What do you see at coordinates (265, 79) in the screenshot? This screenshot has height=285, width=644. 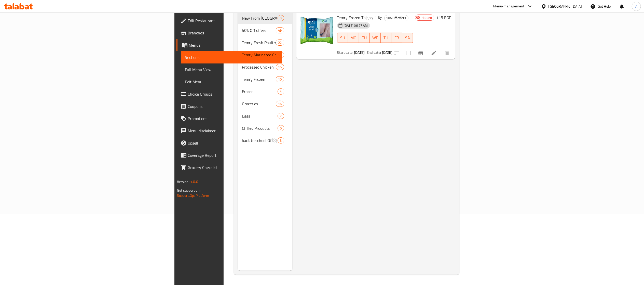 I see `nav: Menu sections` at bounding box center [265, 79].